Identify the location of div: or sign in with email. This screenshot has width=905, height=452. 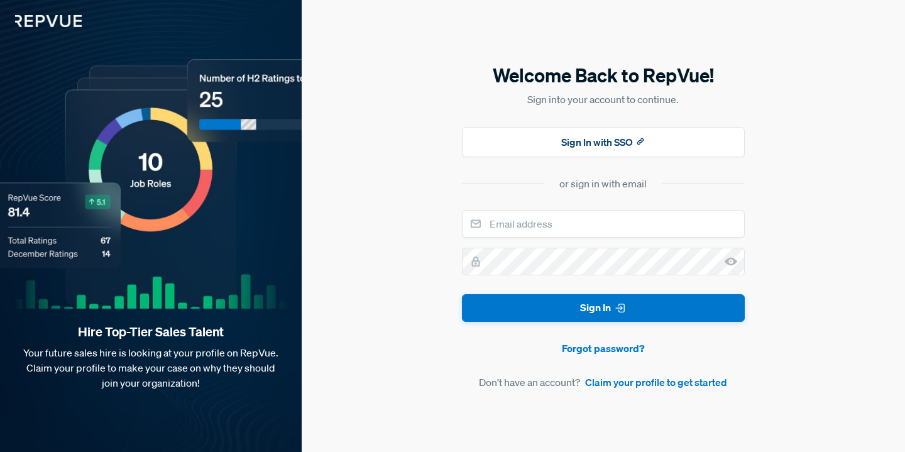
(602, 183).